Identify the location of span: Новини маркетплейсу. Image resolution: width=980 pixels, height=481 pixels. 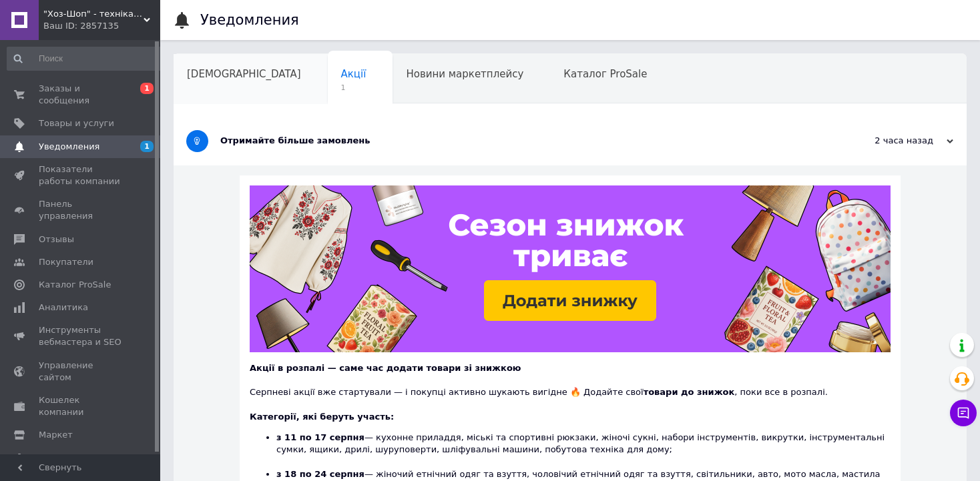
(465, 74).